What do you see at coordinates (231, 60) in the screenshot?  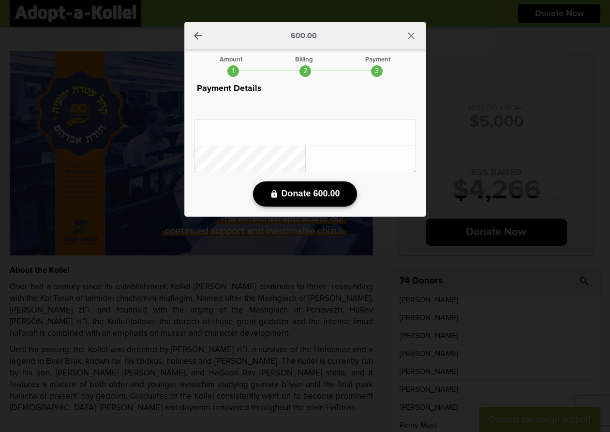 I see `div: Amount` at bounding box center [231, 60].